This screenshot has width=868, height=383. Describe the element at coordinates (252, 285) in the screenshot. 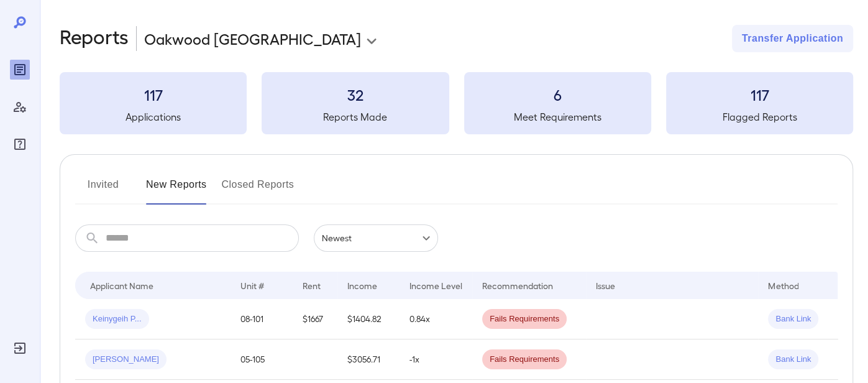

I see `div: Unit #` at that location.